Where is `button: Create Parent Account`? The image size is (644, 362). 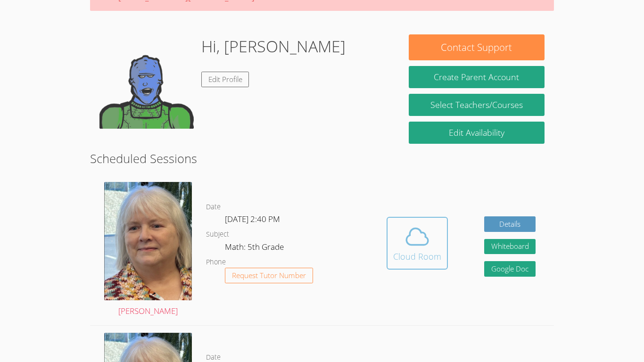 button: Create Parent Account is located at coordinates (477, 77).